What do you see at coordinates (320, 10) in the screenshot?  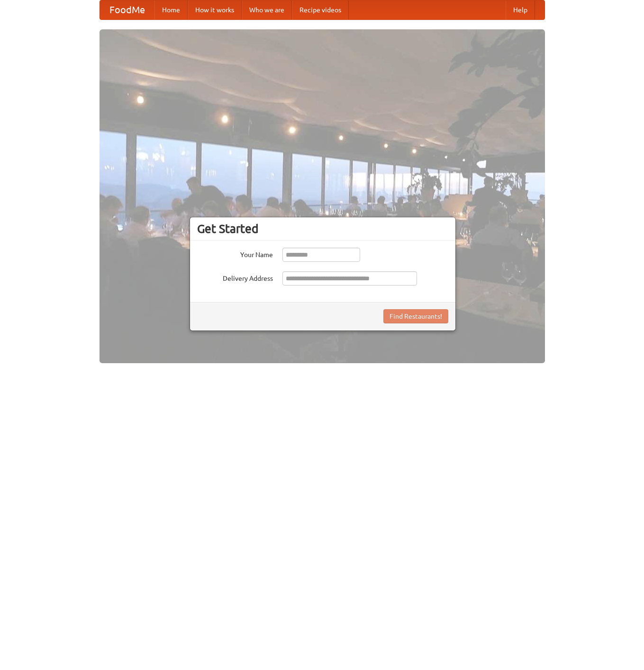 I see `a: Recipe videos` at bounding box center [320, 10].